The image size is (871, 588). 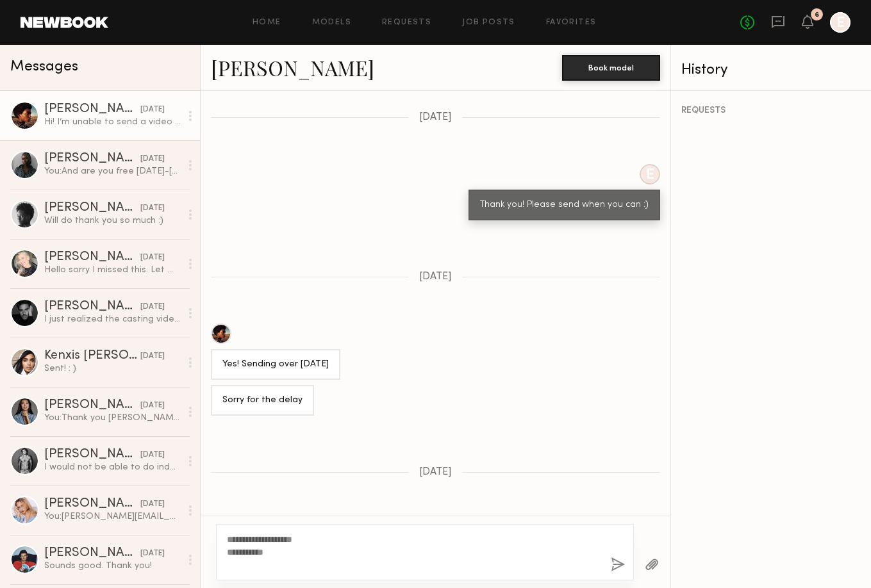 What do you see at coordinates (331, 23) in the screenshot?
I see `a: Models` at bounding box center [331, 23].